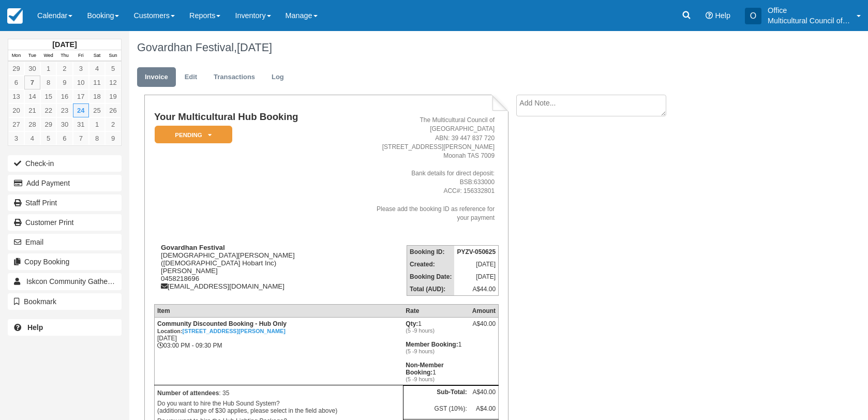 This screenshot has height=420, width=868. I want to click on th: Mon, so click(16, 56).